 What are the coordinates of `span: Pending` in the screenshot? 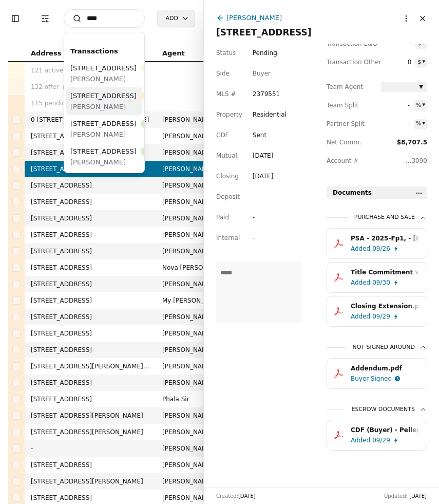 It's located at (156, 96).